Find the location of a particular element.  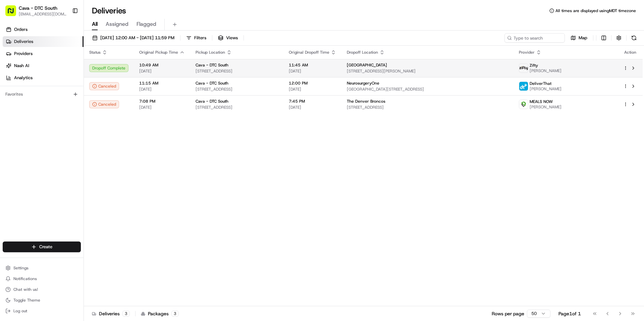

span: MEALS NOW is located at coordinates (541, 101).